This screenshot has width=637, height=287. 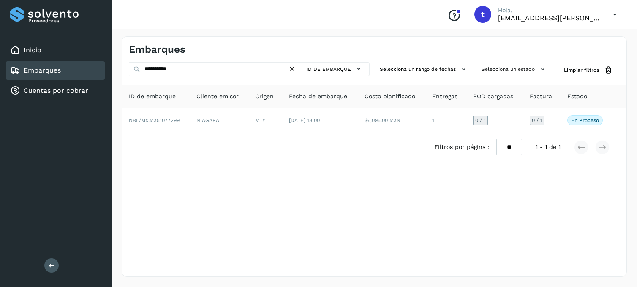 I want to click on div: Embarques, so click(x=55, y=71).